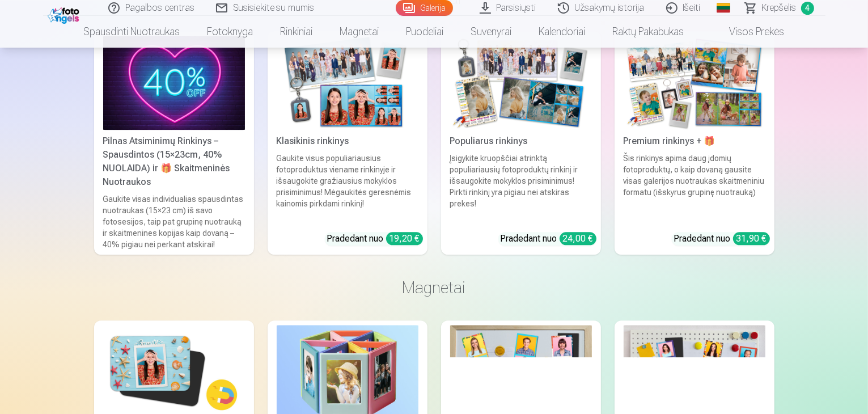  I want to click on img: /fa2, so click(65, 14).